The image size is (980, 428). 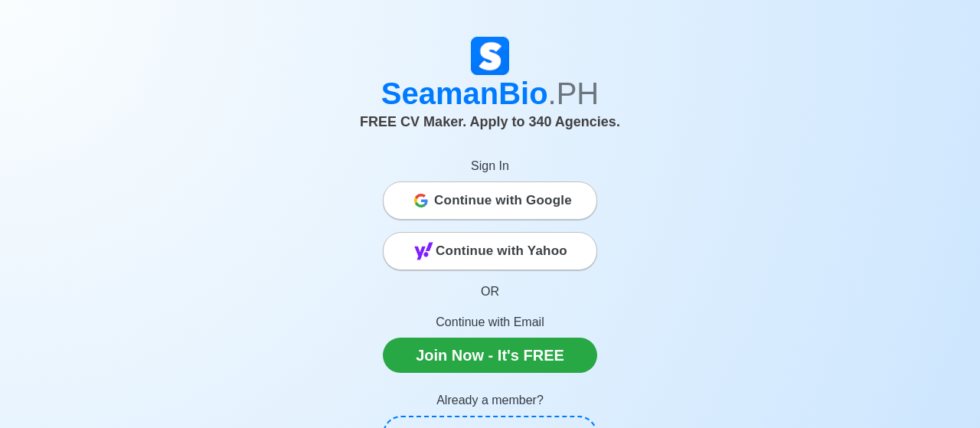 What do you see at coordinates (503, 200) in the screenshot?
I see `span: Continue with Google` at bounding box center [503, 200].